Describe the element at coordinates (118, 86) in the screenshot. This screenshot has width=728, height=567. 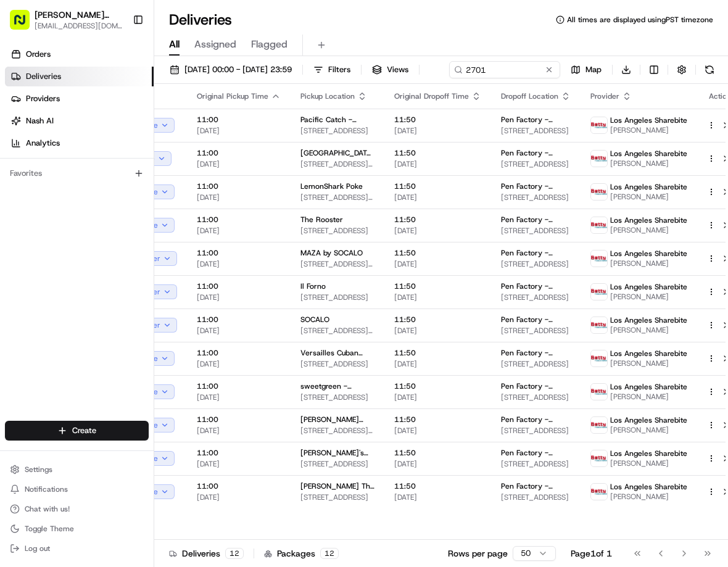
I see `input: Clear` at that location.